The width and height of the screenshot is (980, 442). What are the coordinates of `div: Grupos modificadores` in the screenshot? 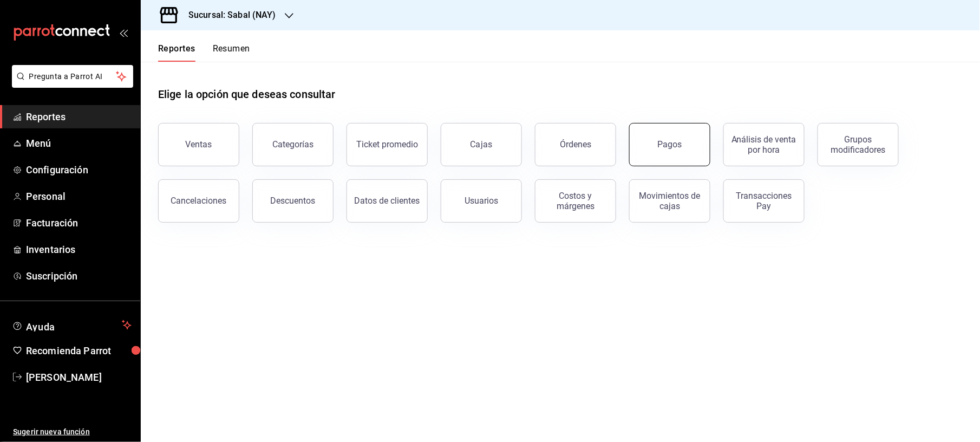 It's located at (858, 145).